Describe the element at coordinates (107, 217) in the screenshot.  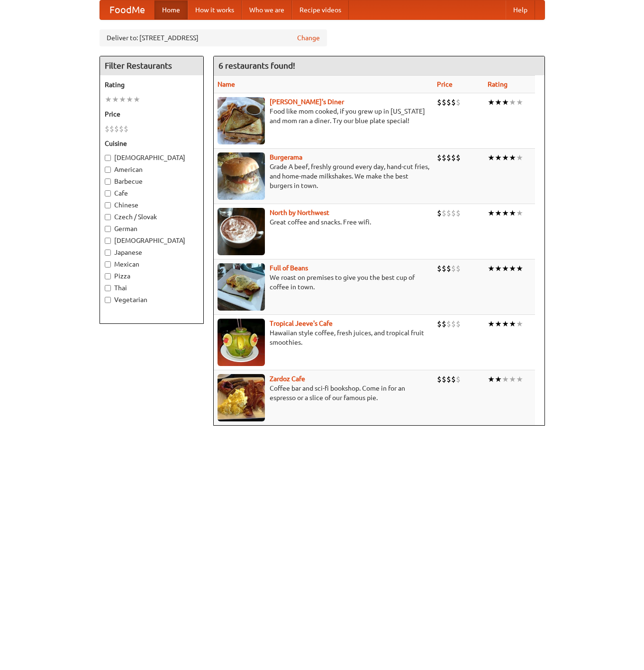
I see `input: Czech / Slovak` at that location.